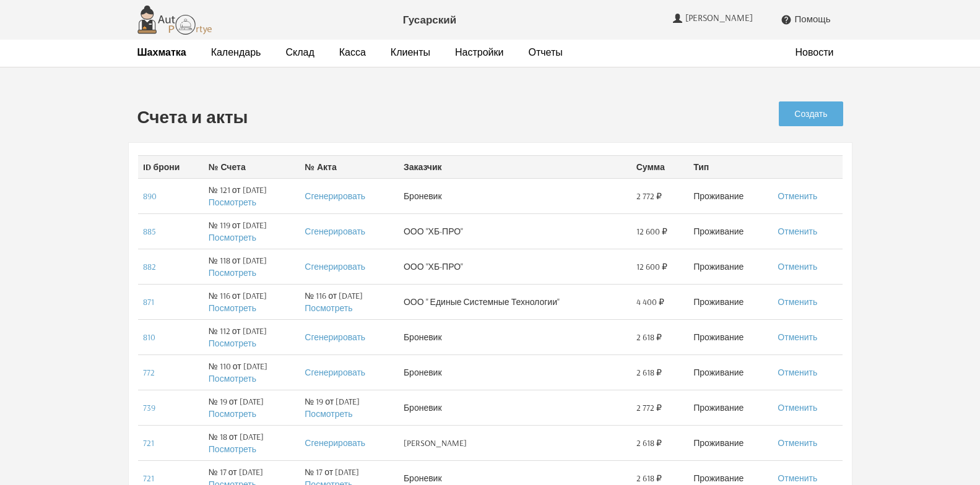 This screenshot has height=485, width=980. What do you see at coordinates (300, 52) in the screenshot?
I see `a: Склад` at bounding box center [300, 52].